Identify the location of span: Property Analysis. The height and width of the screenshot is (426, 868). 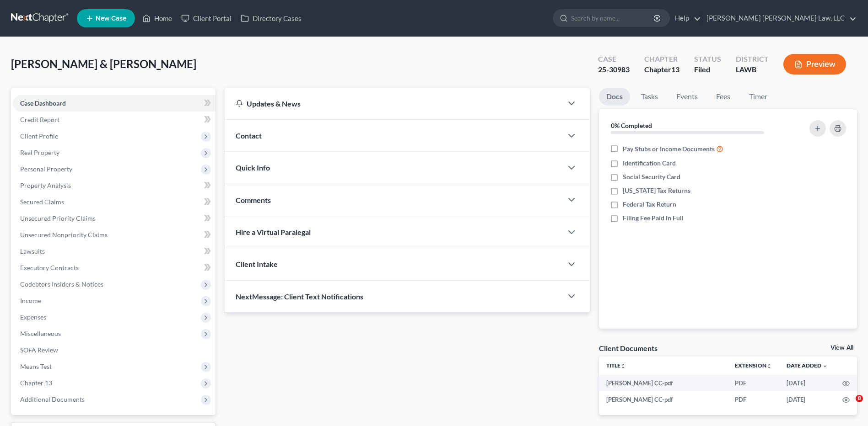
(46, 185).